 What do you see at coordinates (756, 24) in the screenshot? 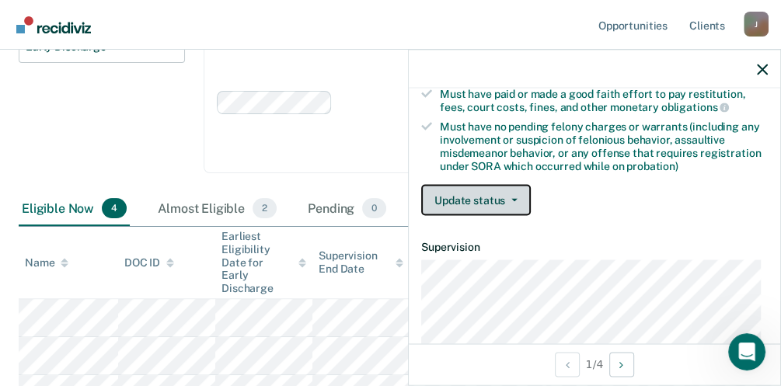
I see `button: Profile dropdown button` at bounding box center [756, 24].